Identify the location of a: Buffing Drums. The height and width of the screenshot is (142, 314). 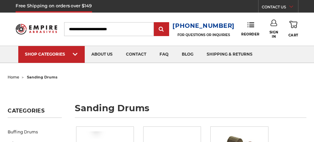
(35, 132).